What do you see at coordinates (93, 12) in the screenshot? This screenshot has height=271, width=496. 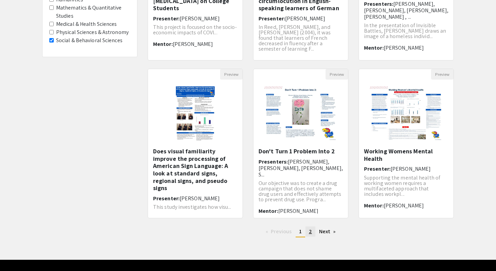 I see `label: Mathematics & Quantitative Studies` at bounding box center [93, 12].